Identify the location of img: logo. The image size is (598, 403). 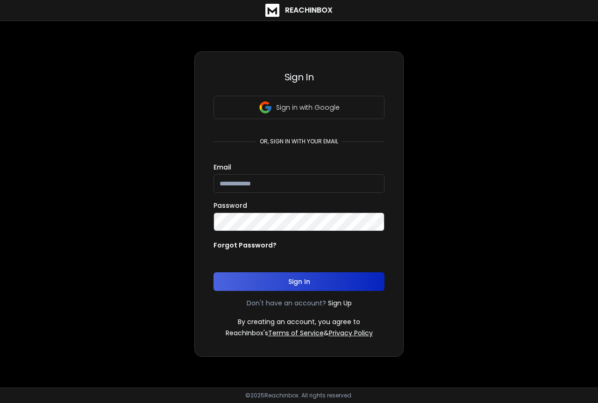
(272, 10).